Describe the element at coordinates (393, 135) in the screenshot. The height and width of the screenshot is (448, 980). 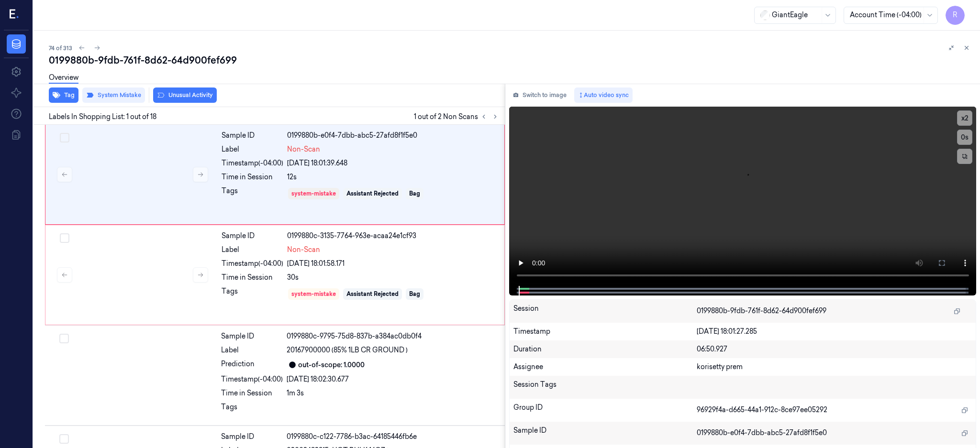
I see `div: 0199880b-e0f4-7dbb-abc5-27afd8f1f5e0` at that location.